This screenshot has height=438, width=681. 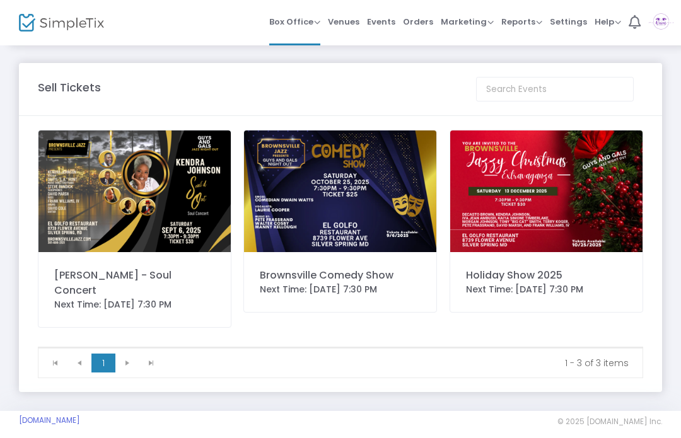 I want to click on div: Holiday Show 2025, so click(x=546, y=275).